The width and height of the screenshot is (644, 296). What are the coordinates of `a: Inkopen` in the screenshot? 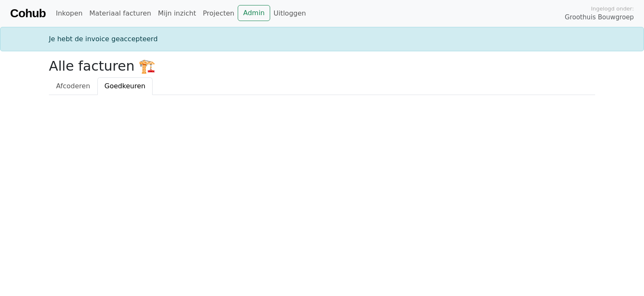 It's located at (69, 13).